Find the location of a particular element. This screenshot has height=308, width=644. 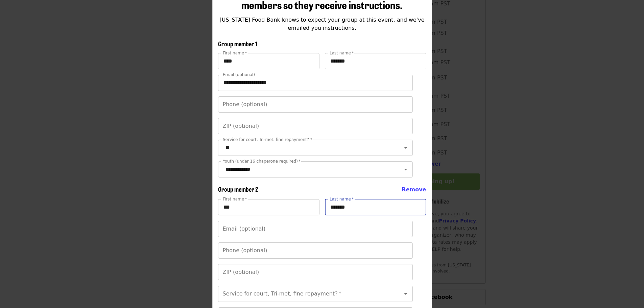

span: Remove is located at coordinates (414, 189).